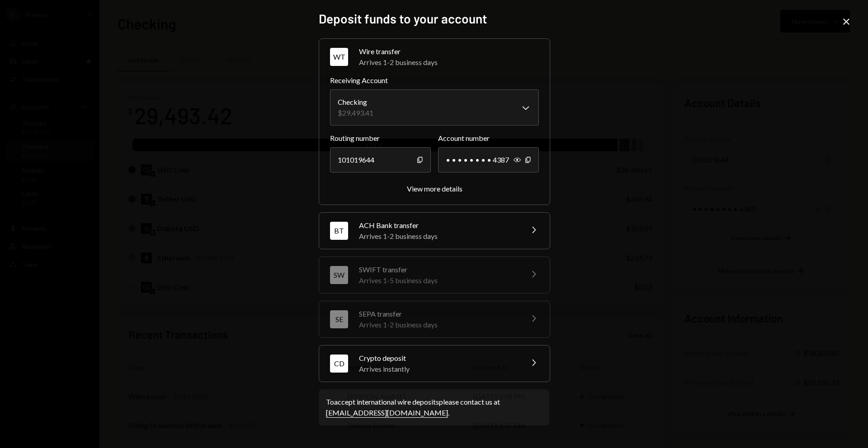 The width and height of the screenshot is (868, 448). What do you see at coordinates (339, 364) in the screenshot?
I see `div: CD` at bounding box center [339, 364].